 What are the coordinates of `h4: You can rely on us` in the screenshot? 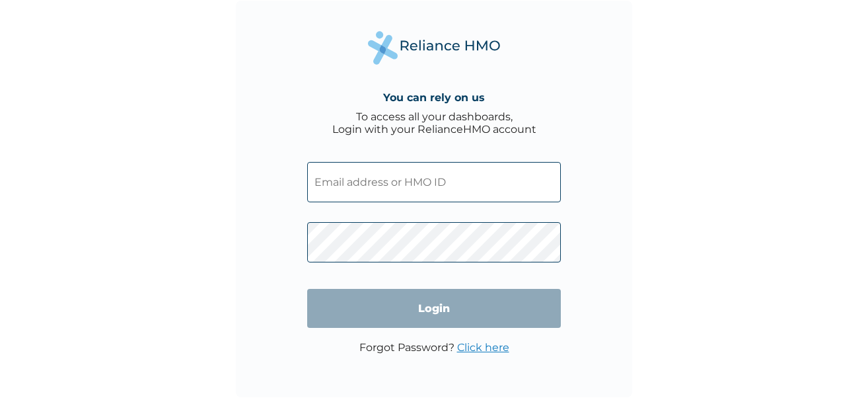 It's located at (434, 97).